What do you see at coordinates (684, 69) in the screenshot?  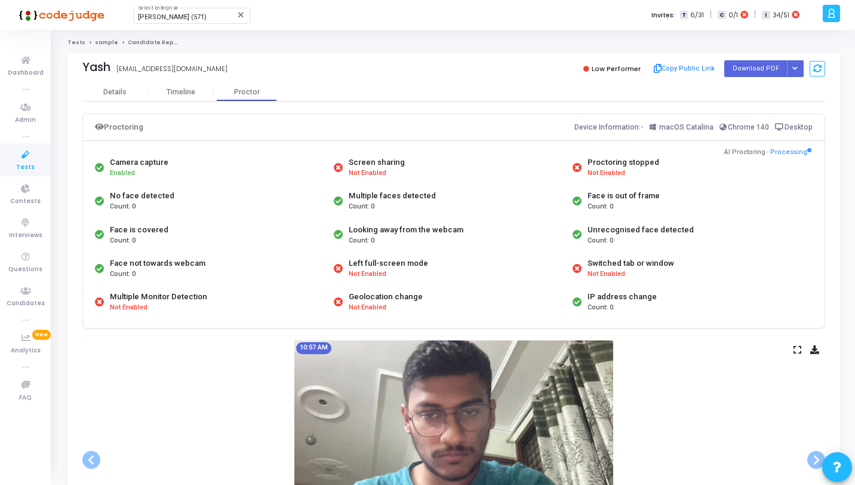 I see `button: Copy Public Link` at bounding box center [684, 69].